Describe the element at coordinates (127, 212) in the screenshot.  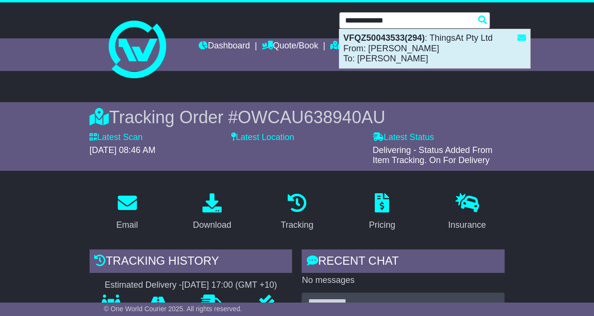
I see `a: Email` at that location.